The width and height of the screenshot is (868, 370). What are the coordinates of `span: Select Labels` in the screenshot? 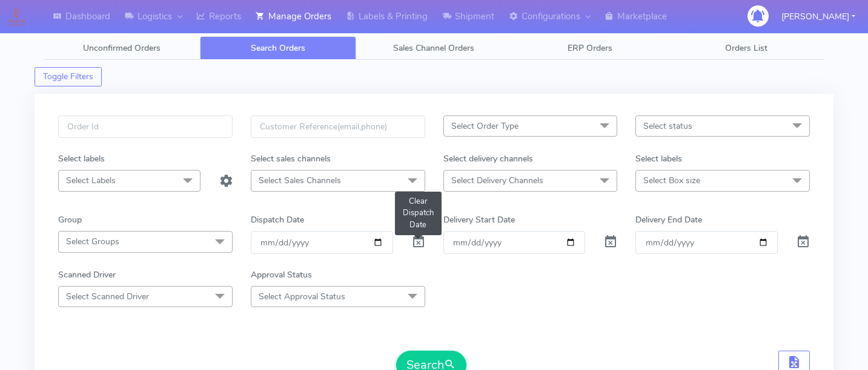 It's located at (90, 181).